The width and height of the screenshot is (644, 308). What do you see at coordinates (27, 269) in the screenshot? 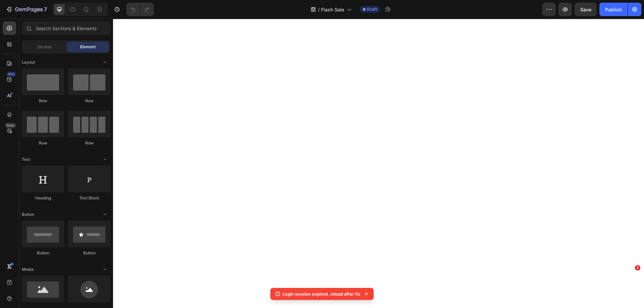
I see `span: Media` at bounding box center [27, 269].